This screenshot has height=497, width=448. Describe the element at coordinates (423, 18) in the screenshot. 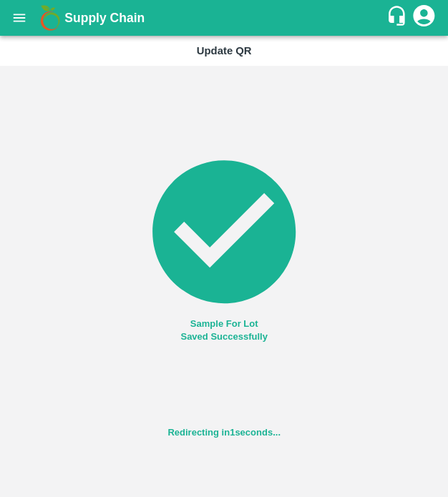

I see `div: account of current user` at that location.